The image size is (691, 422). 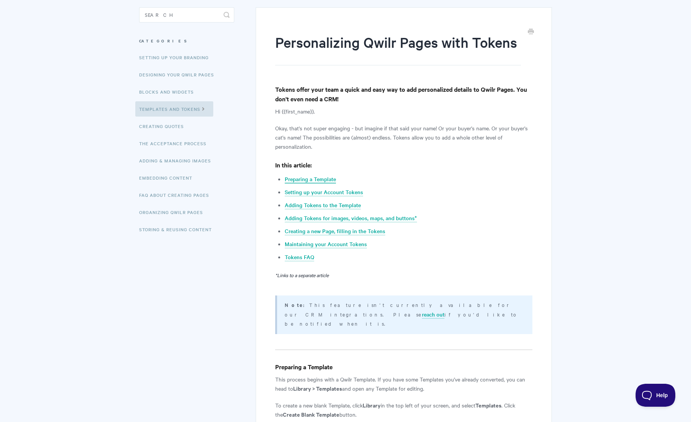 I want to click on a: The Acceptance Process, so click(x=176, y=143).